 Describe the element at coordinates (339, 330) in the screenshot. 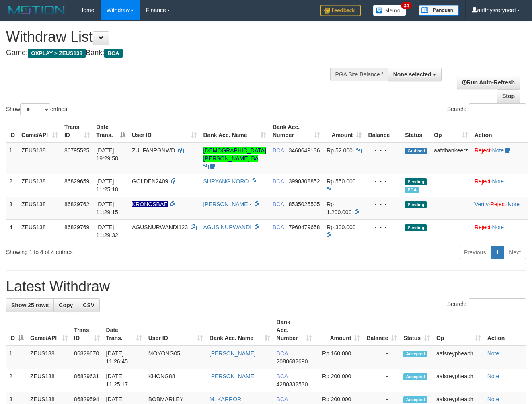

I see `th: Amount: activate to sort column ascending` at that location.